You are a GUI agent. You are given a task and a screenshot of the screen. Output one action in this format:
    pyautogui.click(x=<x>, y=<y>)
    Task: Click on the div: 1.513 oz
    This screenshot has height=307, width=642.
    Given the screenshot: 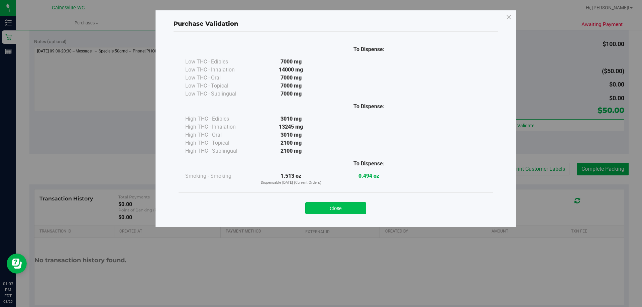 What is the action you would take?
    pyautogui.click(x=291, y=179)
    